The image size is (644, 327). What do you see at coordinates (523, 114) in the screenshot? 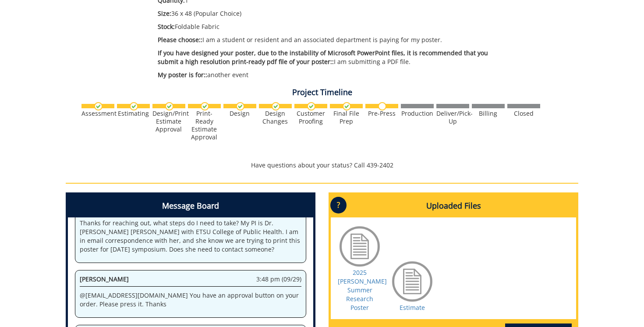
I see `div: Closed` at bounding box center [523, 114].